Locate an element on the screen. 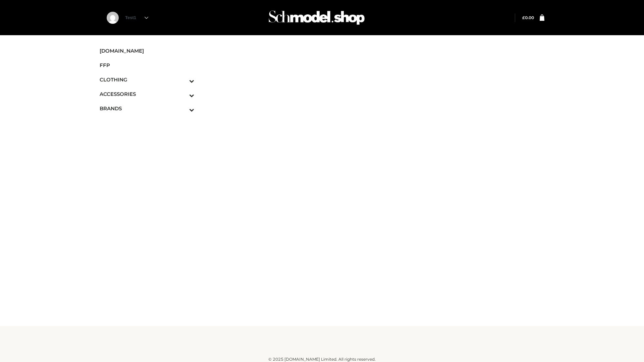 This screenshot has width=644, height=362. span: CLOTHING is located at coordinates (147, 80).